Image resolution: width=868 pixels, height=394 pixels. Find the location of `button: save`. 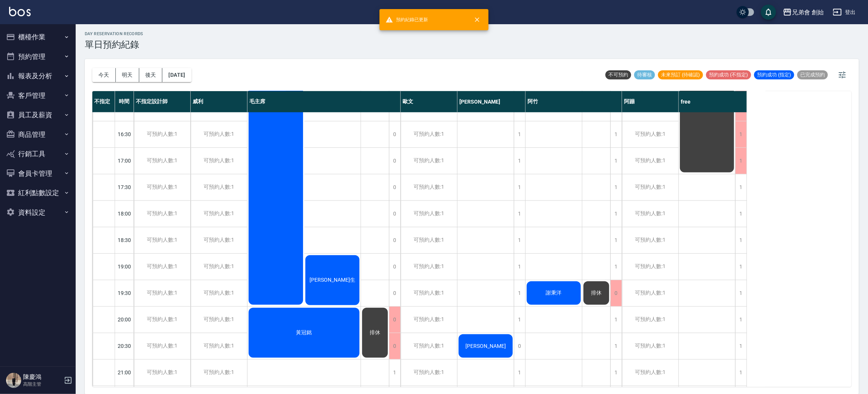

button: save is located at coordinates (769, 12).